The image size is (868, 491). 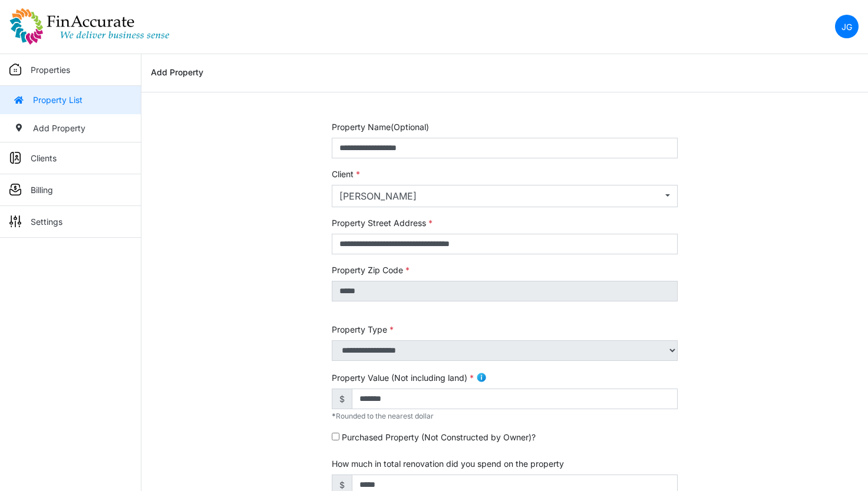 I want to click on h6: Add Property, so click(x=177, y=73).